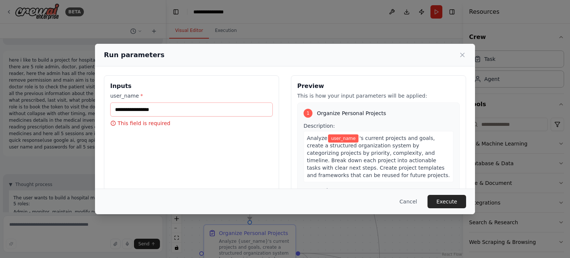  Describe the element at coordinates (319, 126) in the screenshot. I see `span: Description:` at that location.